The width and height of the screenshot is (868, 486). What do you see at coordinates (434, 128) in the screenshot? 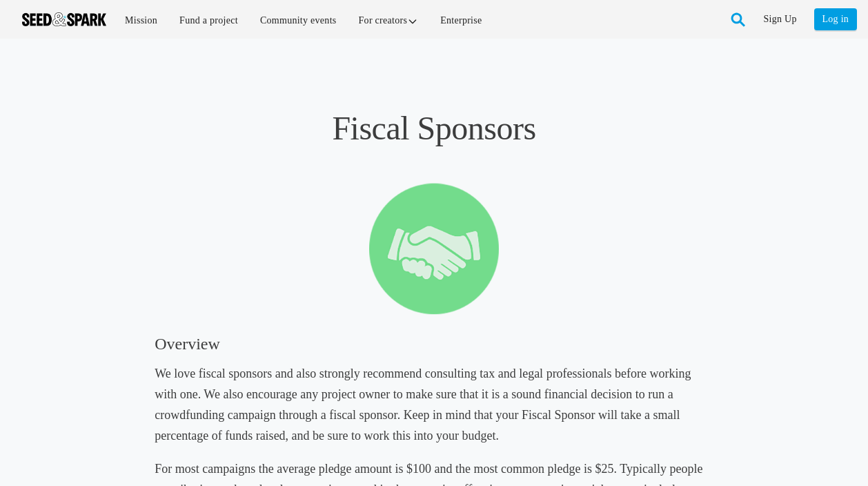
I see `h1: Fiscal Sponsors` at bounding box center [434, 128].